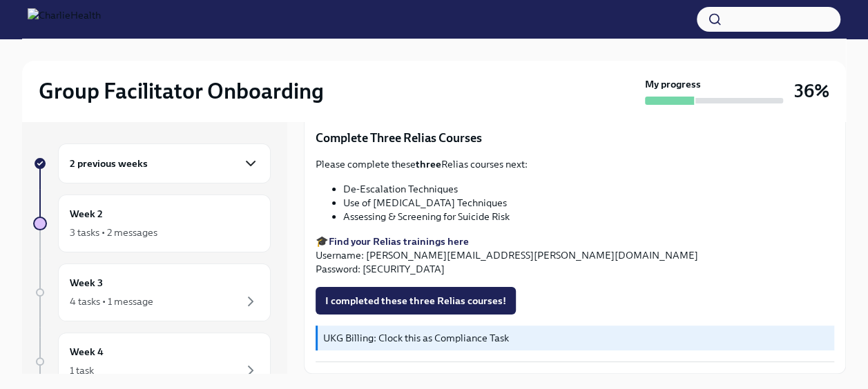  What do you see at coordinates (416, 301) in the screenshot?
I see `button: I completed these three Relias courses!` at bounding box center [416, 301].